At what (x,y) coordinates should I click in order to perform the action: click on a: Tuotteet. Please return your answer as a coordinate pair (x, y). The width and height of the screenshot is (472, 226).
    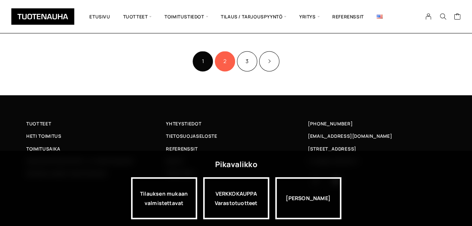
    Looking at the image, I should click on (96, 123).